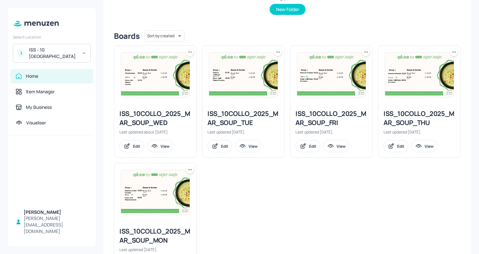  I want to click on div: ISS_10COLLO_2025_MAR_SOUP_THU, so click(420, 118).